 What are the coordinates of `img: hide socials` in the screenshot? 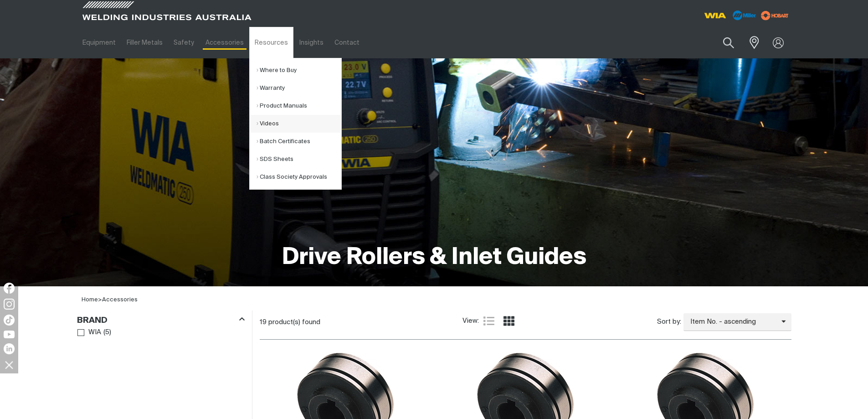 It's located at (9, 365).